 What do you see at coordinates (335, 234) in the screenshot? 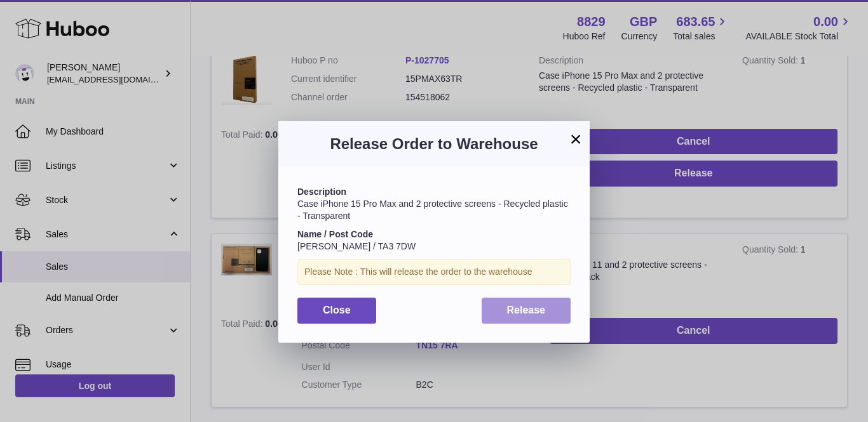
I see `strong: Name / Post Code` at bounding box center [335, 234].